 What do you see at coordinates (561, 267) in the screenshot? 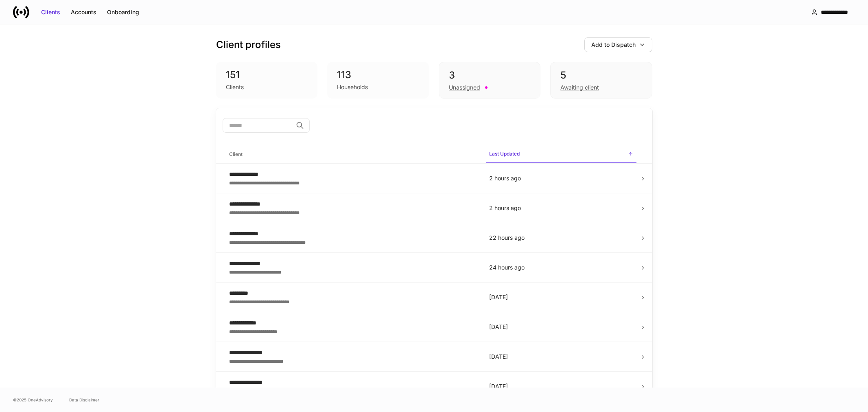
I see `p: 24 hours ago` at bounding box center [561, 267].